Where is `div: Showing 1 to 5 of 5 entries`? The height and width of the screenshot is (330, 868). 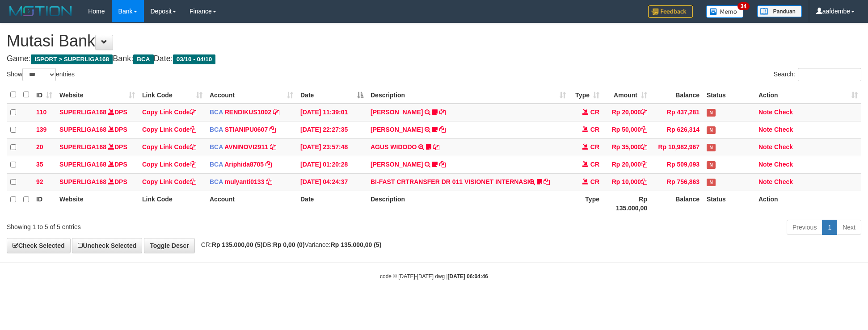
div: Showing 1 to 5 of 5 entries is located at coordinates (181, 226).